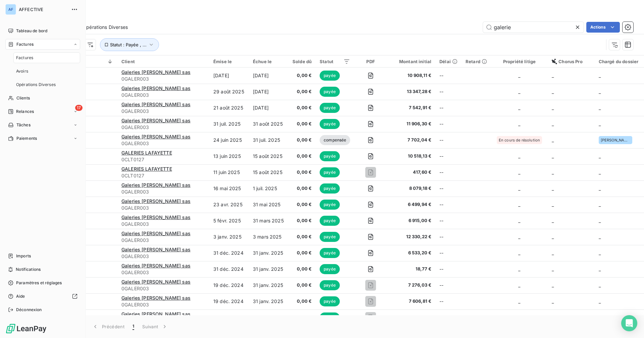 This screenshot has width=644, height=338. I want to click on img: Logo LeanPay, so click(26, 329).